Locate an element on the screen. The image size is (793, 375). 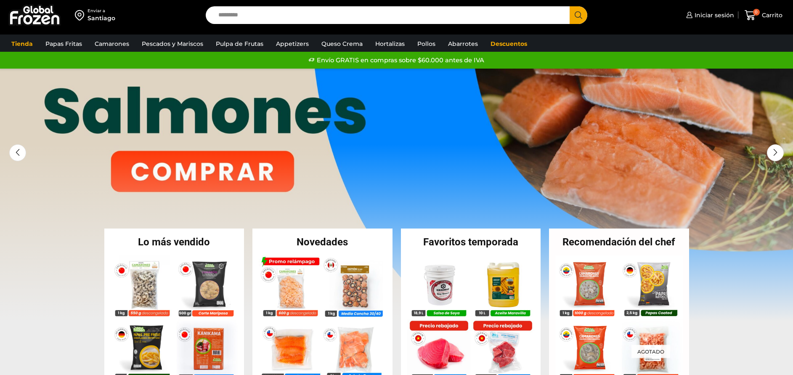
a: Descuentos is located at coordinates (509, 44).